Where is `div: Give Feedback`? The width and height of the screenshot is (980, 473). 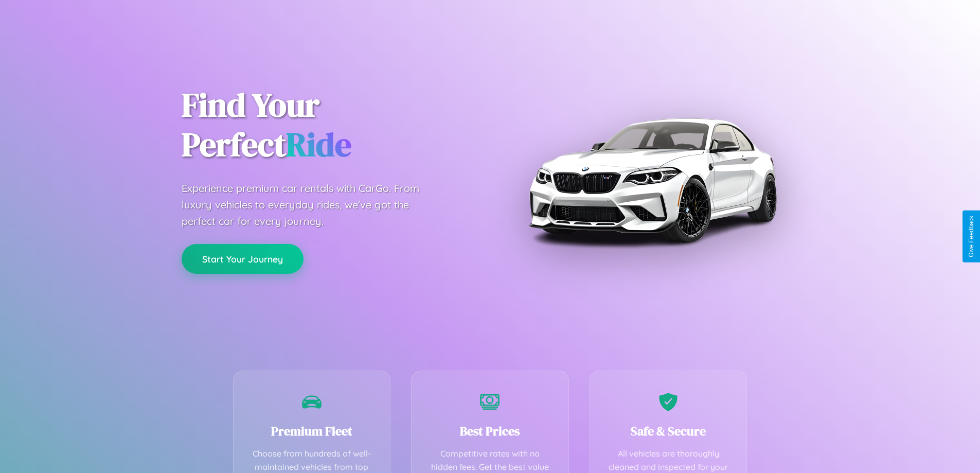
div: Give Feedback is located at coordinates (971, 236).